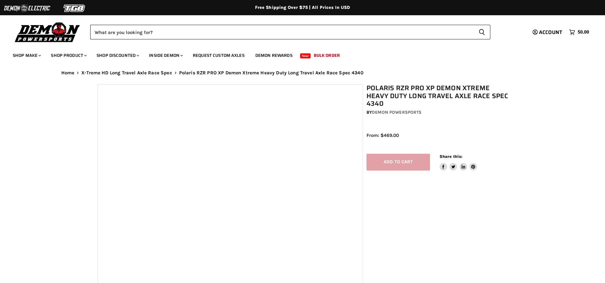 This screenshot has width=605, height=283. What do you see at coordinates (68, 55) in the screenshot?
I see `a: Shop Product` at bounding box center [68, 55].